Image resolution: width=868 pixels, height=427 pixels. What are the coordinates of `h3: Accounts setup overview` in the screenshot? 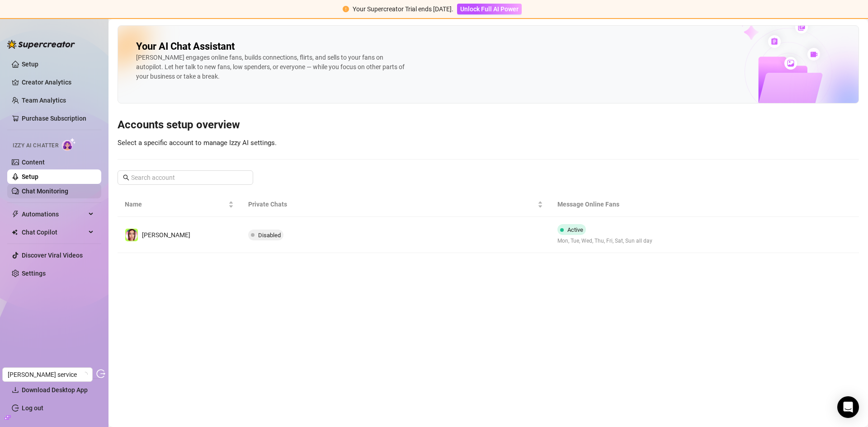 It's located at (488, 125).